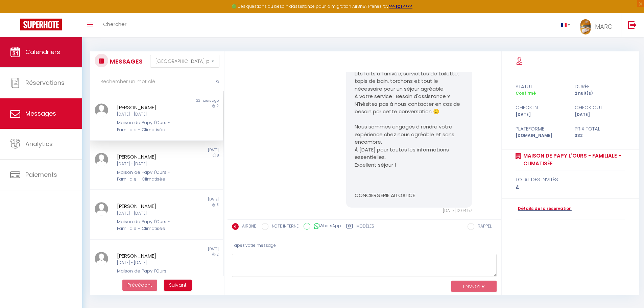 The width and height of the screenshot is (644, 308). Describe the element at coordinates (474, 287) in the screenshot. I see `button: ENVOYER` at that location.